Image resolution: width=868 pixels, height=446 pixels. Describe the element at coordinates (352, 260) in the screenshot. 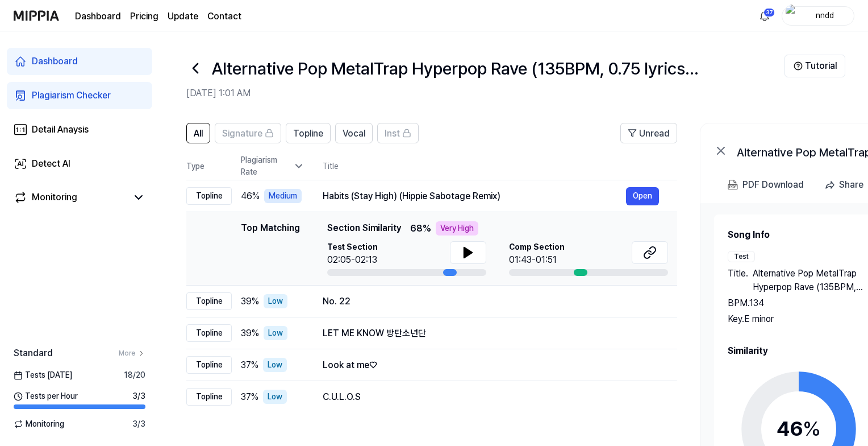

I see `div: 02:05-02:13` at that location.